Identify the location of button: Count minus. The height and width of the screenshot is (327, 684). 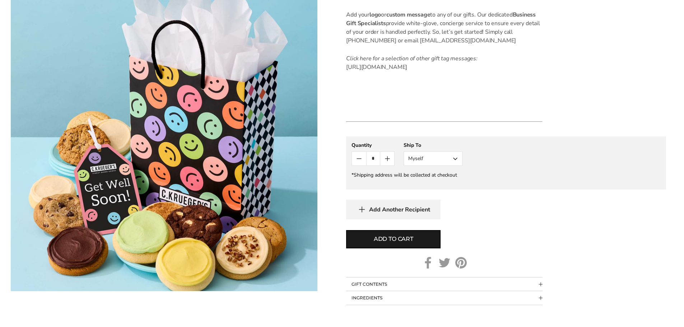
(359, 159).